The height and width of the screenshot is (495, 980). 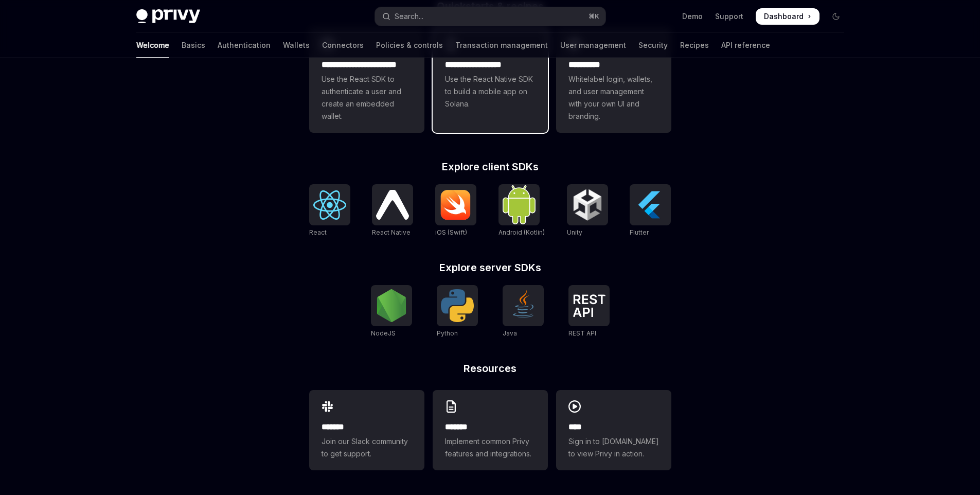 What do you see at coordinates (522, 232) in the screenshot?
I see `span: Android (Kotlin)` at bounding box center [522, 232].